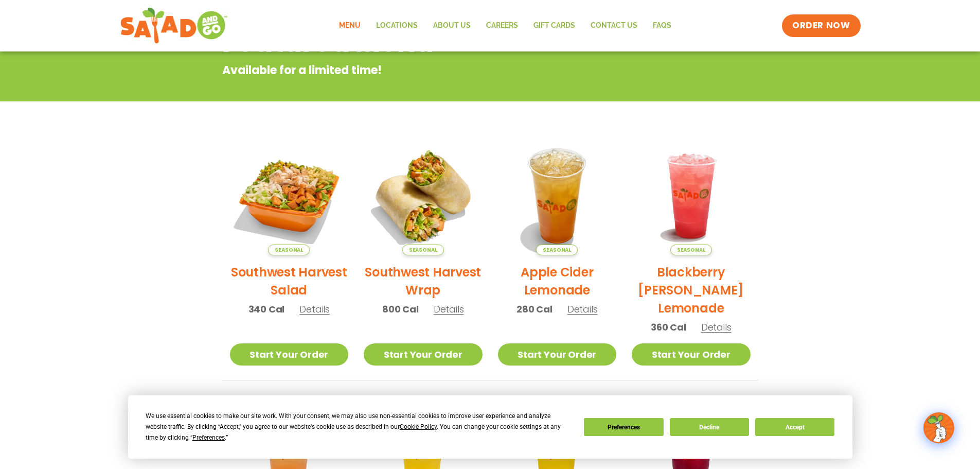 The height and width of the screenshot is (469, 980). Describe the element at coordinates (555, 26) in the screenshot. I see `a: GIFT CARDS` at that location.